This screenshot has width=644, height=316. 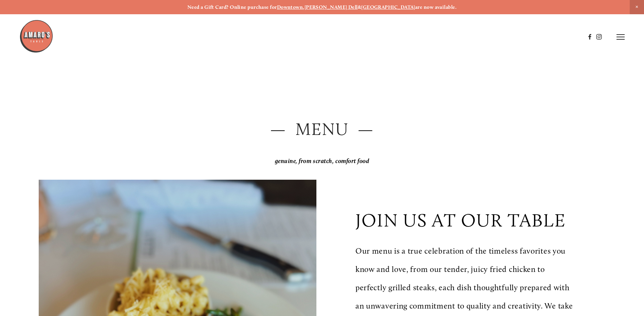 What do you see at coordinates (322, 161) in the screenshot?
I see `em: genuine, from scratch, comfort food` at bounding box center [322, 161].